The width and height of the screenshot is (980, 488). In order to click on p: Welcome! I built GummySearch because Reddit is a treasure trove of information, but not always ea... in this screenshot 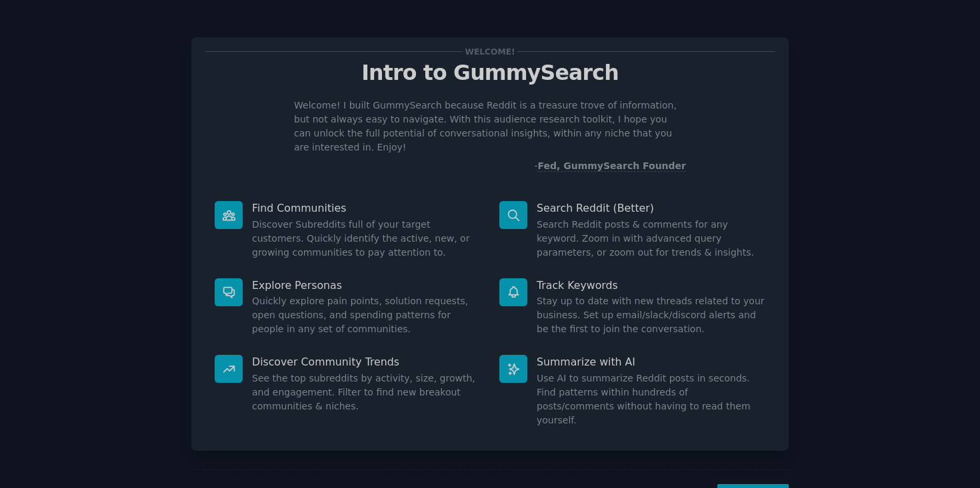, I will do `click(490, 126)`.